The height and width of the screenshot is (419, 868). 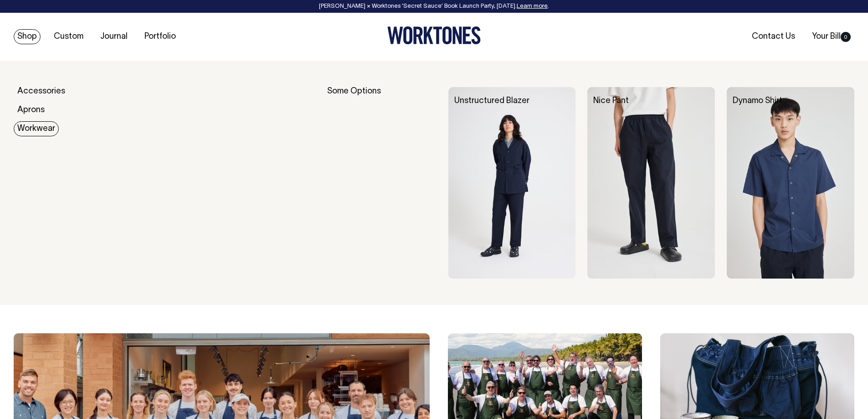 What do you see at coordinates (831, 36) in the screenshot?
I see `a: Your Bill0` at bounding box center [831, 36].